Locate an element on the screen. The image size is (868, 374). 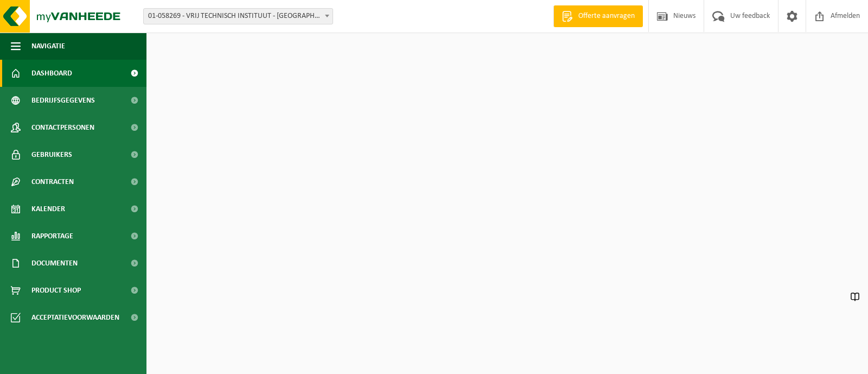
span: Contracten is located at coordinates (53, 182).